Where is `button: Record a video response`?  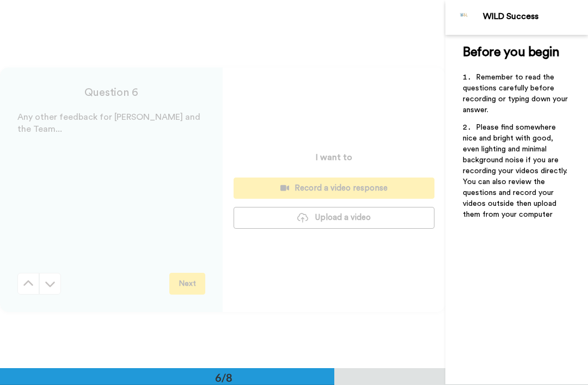
button: Record a video response is located at coordinates (334, 188).